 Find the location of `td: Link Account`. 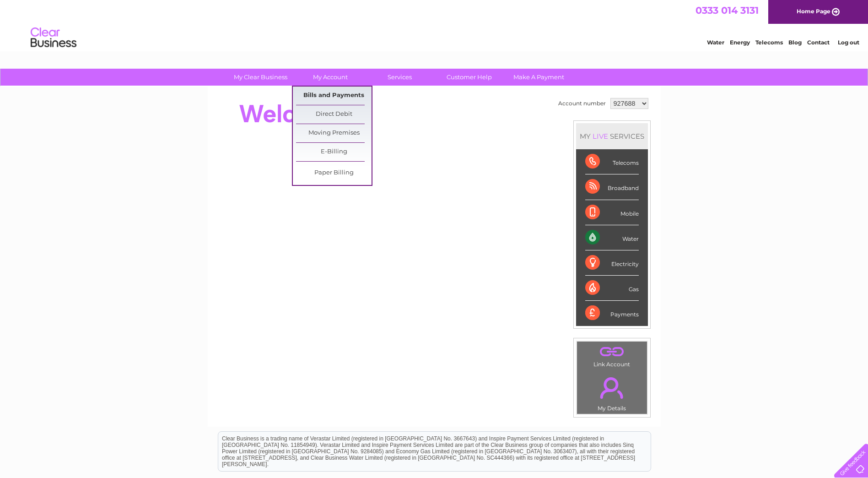

td: Link Account is located at coordinates (611, 355).